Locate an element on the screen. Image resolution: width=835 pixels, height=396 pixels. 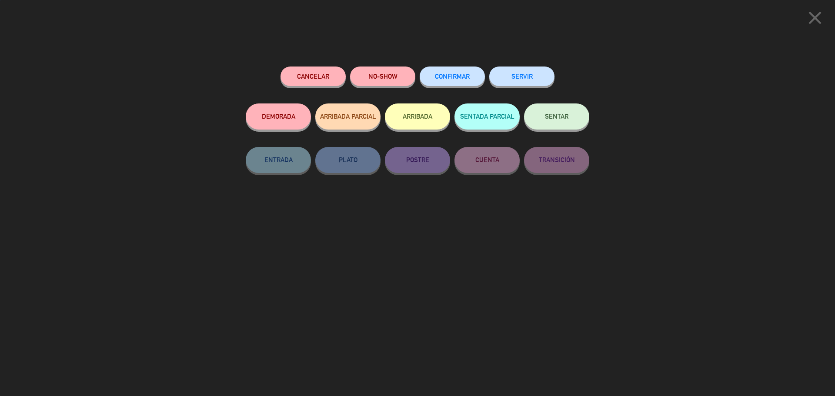
button: ENTRADA is located at coordinates (278, 160).